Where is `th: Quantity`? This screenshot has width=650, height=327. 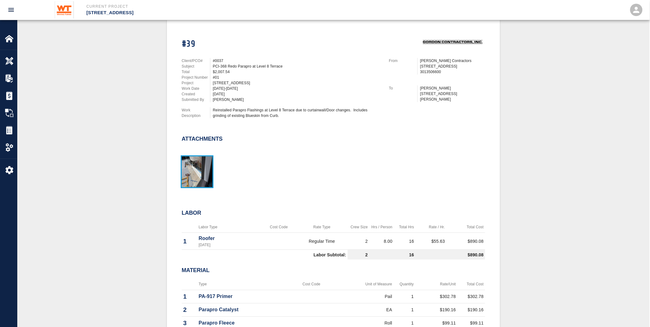 th: Quantity is located at coordinates (404, 284).